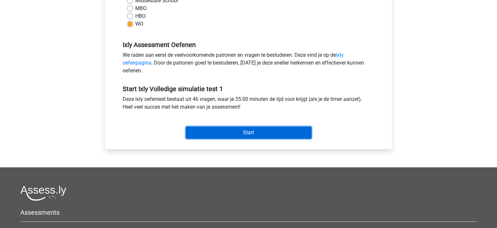  Describe the element at coordinates (249, 45) in the screenshot. I see `h5: Ixly Assessment Oefenen` at that location.